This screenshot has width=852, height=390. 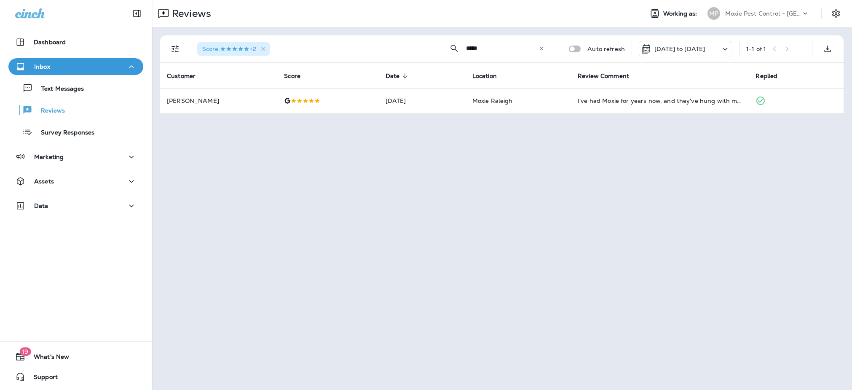 I want to click on span: What's New, so click(x=47, y=358).